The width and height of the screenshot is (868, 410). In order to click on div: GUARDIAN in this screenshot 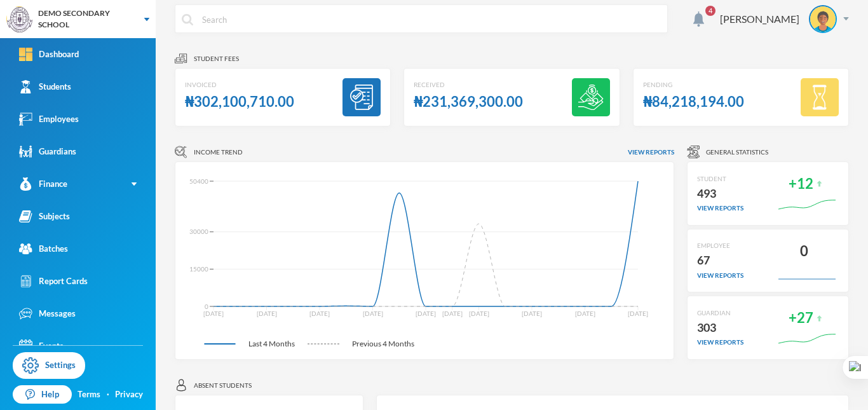, I will do `click(720, 313)`.